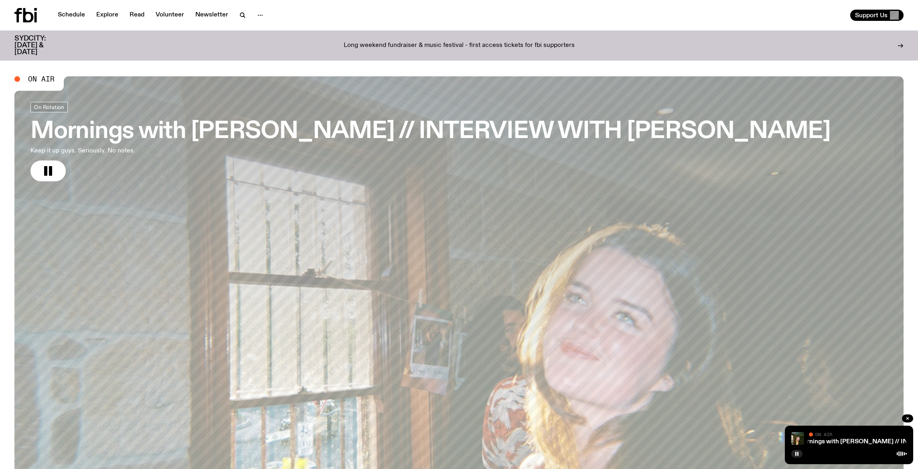 This screenshot has width=918, height=469. I want to click on a: Schedule, so click(71, 15).